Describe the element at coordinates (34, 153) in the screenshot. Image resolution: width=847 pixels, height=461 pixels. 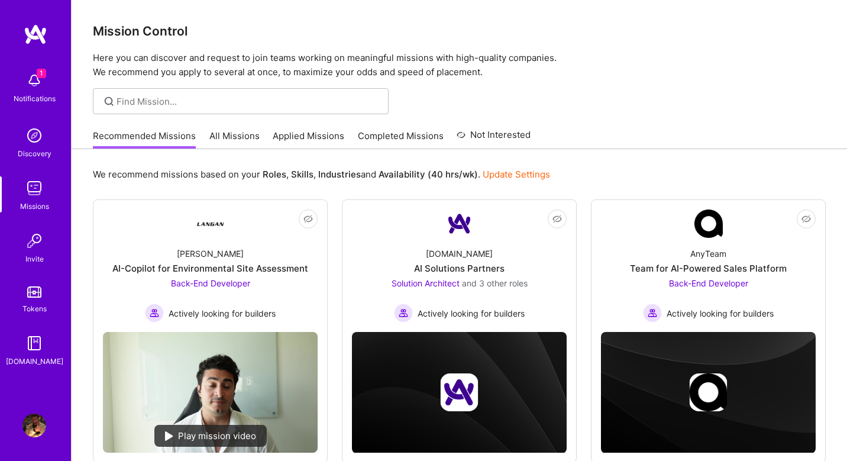
I see `div: Discovery` at that location.